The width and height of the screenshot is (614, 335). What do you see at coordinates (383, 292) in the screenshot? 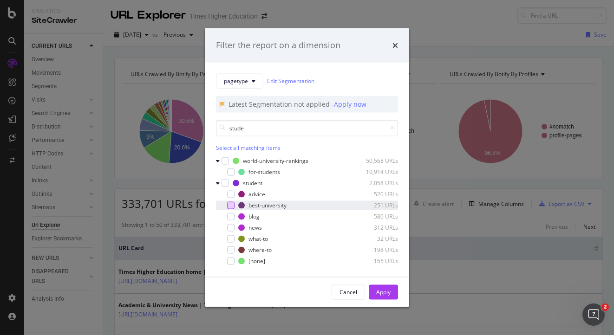
I see `div: Apply` at bounding box center [383, 292].